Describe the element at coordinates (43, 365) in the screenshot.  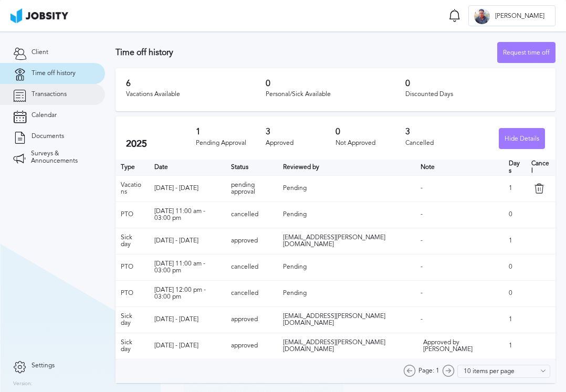
I see `span: Settings` at that location.